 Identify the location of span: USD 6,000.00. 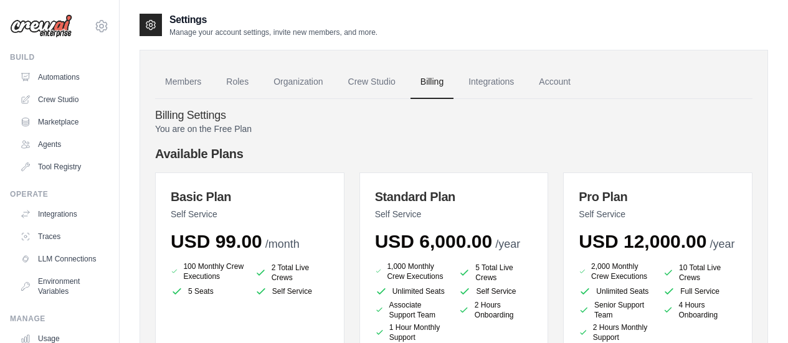
(433, 241).